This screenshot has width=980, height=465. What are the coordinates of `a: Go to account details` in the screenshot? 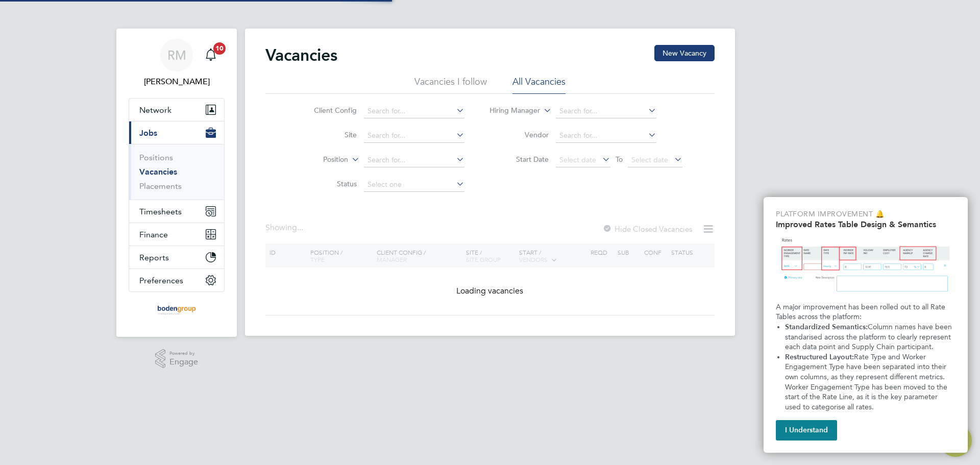 It's located at (176, 64).